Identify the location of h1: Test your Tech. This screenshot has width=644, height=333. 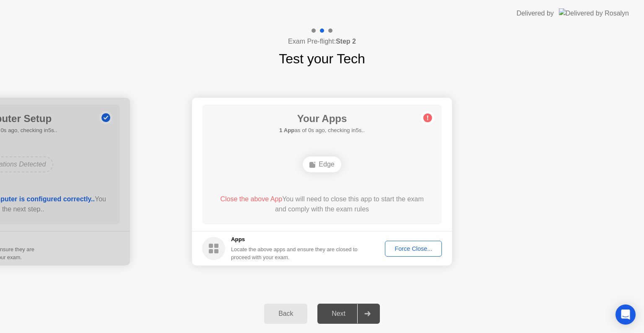
(322, 59).